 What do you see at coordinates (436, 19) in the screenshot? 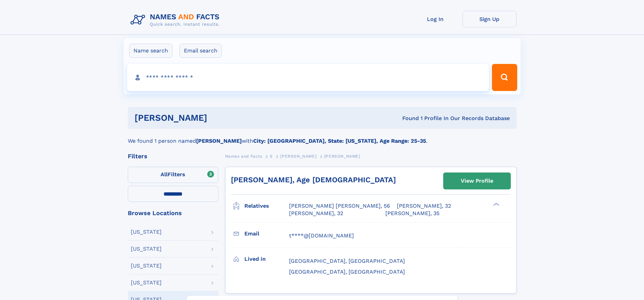
I see `a: Log In` at bounding box center [436, 19].